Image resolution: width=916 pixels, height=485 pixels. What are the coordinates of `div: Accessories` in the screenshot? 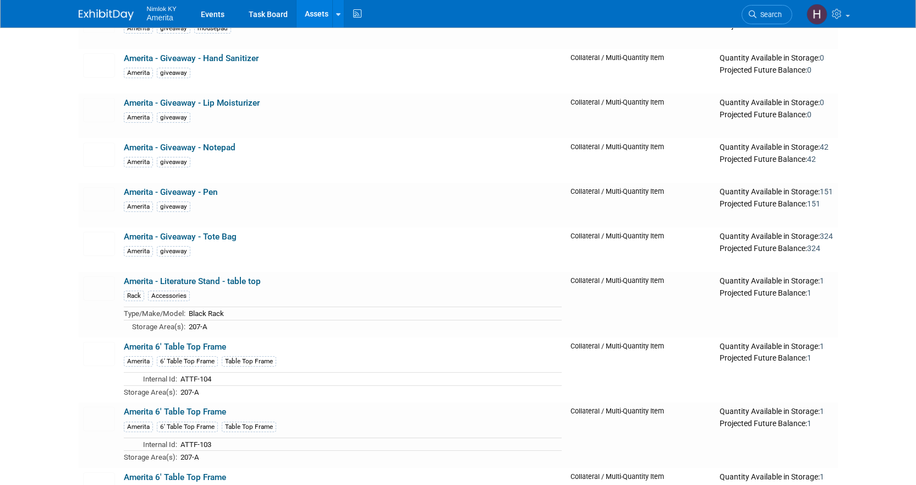 It's located at (169, 295).